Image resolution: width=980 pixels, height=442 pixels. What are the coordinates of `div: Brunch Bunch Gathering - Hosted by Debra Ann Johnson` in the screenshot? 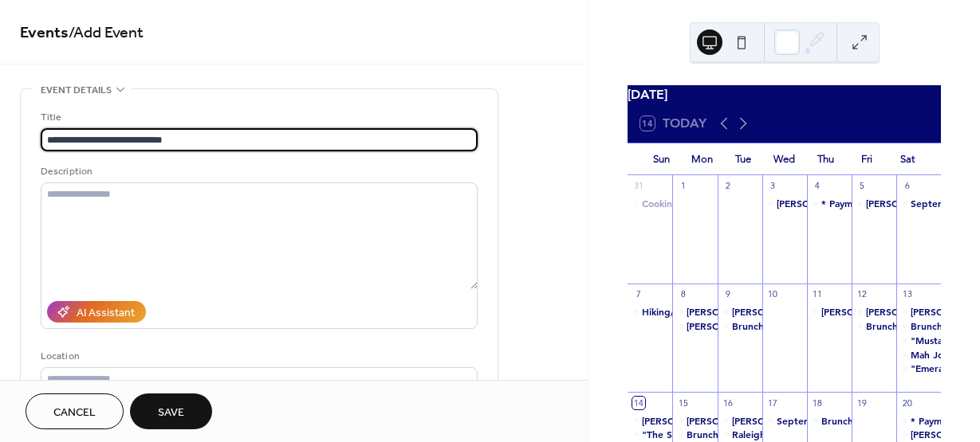 It's located at (740, 326).